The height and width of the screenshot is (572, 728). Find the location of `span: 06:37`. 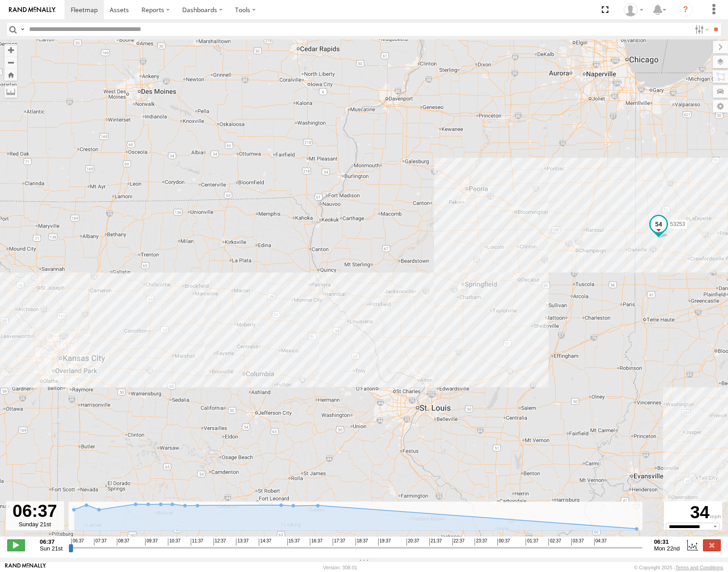

span: 06:37 is located at coordinates (77, 541).